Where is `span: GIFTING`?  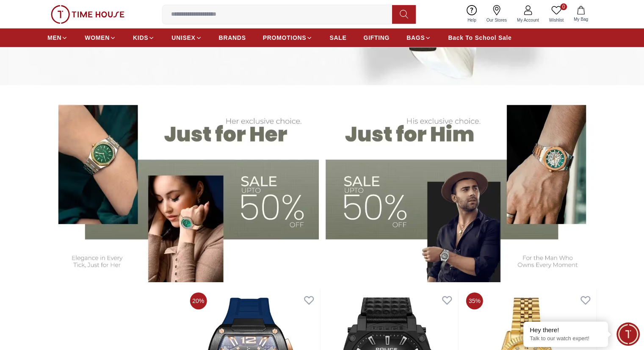
span: GIFTING is located at coordinates (376, 38).